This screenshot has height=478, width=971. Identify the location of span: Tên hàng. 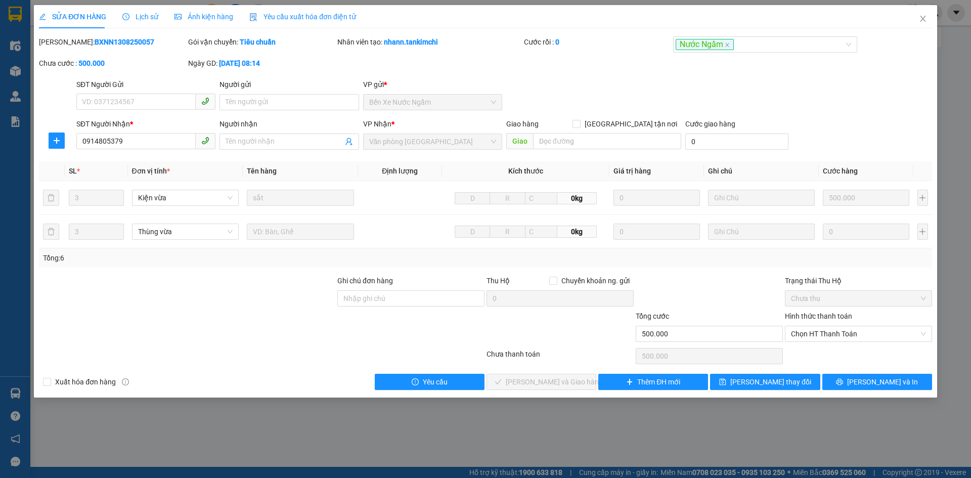
(262, 171).